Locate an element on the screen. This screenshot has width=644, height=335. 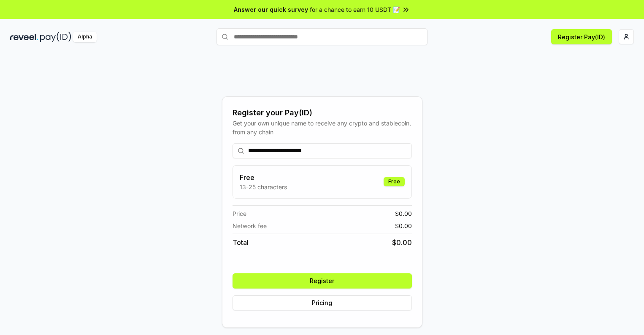
span: Total is located at coordinates (241, 243).